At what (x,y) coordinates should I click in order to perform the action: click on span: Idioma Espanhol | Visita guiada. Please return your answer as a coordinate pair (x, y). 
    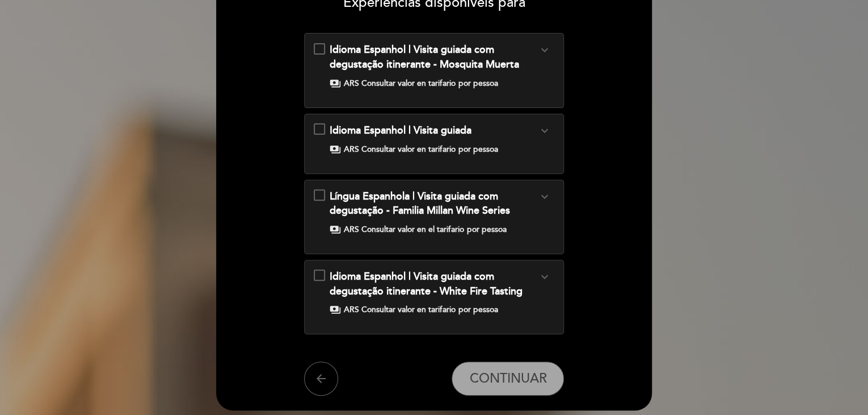
    Looking at the image, I should click on (400, 130).